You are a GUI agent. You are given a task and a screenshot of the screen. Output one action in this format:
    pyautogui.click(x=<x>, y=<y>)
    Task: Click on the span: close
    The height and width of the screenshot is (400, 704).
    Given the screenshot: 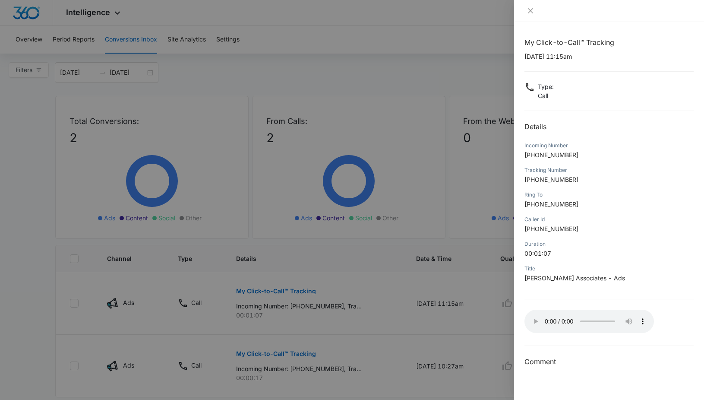 What is the action you would take?
    pyautogui.click(x=530, y=11)
    